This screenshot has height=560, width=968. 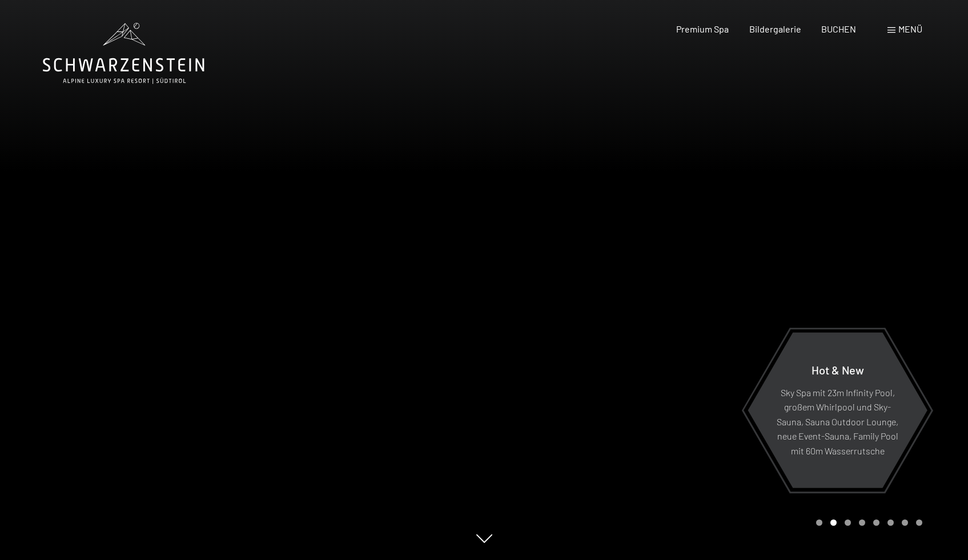 What do you see at coordinates (819, 522) in the screenshot?
I see `div: Carousel Page 1` at bounding box center [819, 522].